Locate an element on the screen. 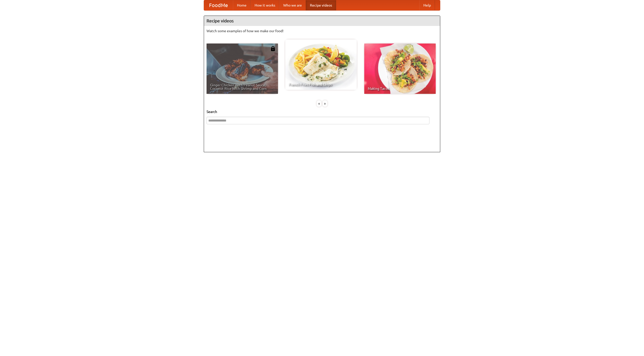 Image resolution: width=644 pixels, height=356 pixels. a: Making Tacos is located at coordinates (400, 69).